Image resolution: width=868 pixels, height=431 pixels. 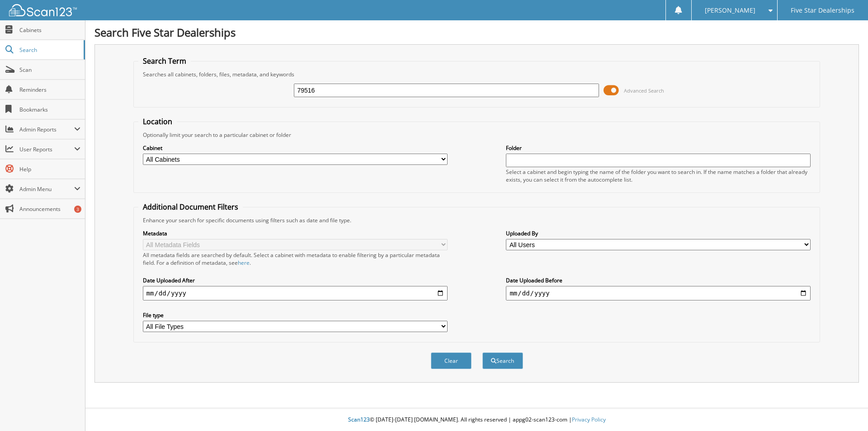 What do you see at coordinates (503, 360) in the screenshot?
I see `button: Search` at bounding box center [503, 360].